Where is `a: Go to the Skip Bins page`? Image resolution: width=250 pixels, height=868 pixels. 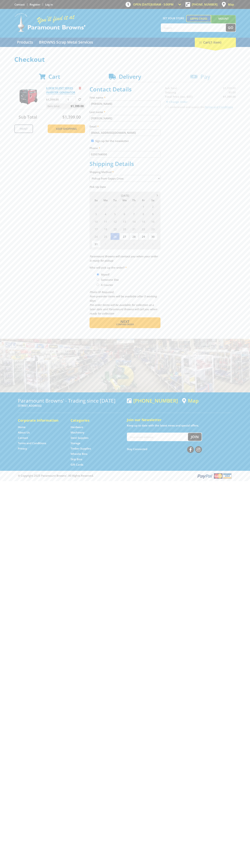 a: Go to the Skip Bins page is located at coordinates (76, 459).